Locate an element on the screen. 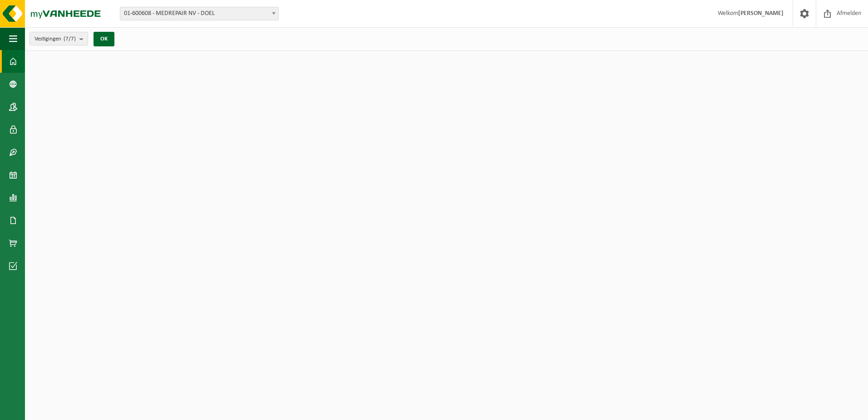 The image size is (868, 420). count: (7/7) is located at coordinates (69, 39).